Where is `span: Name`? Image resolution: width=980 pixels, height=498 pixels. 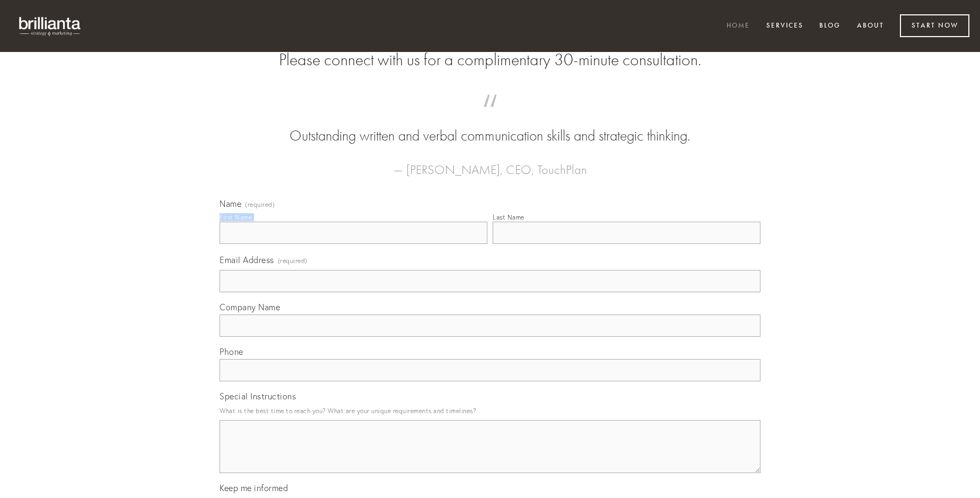 span: Name is located at coordinates (230, 204).